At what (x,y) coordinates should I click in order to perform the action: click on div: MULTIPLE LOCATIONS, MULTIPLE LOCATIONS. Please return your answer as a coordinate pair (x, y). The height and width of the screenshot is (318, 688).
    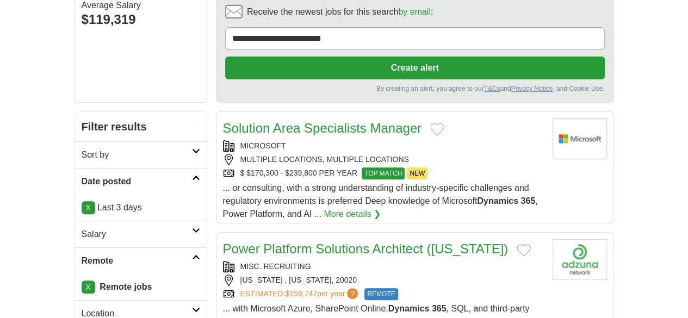
    Looking at the image, I should click on (384, 159).